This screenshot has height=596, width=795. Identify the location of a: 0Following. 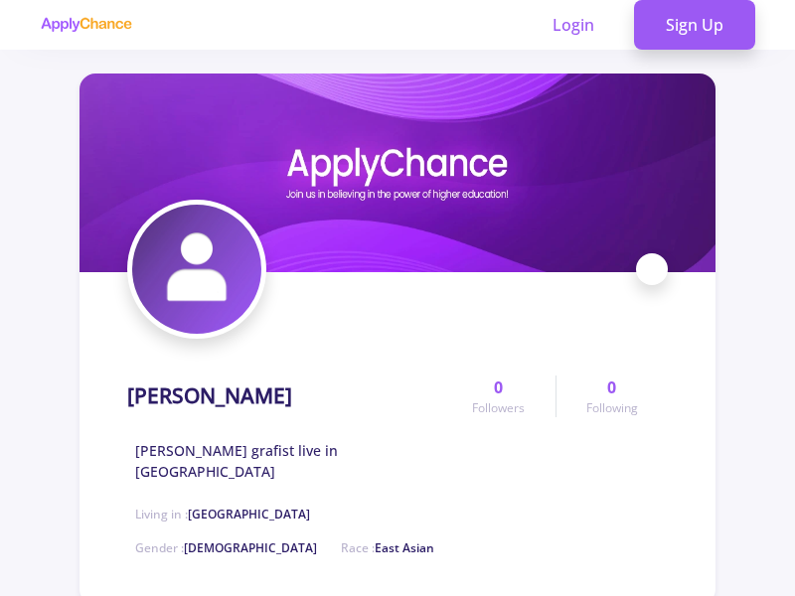
(611, 396).